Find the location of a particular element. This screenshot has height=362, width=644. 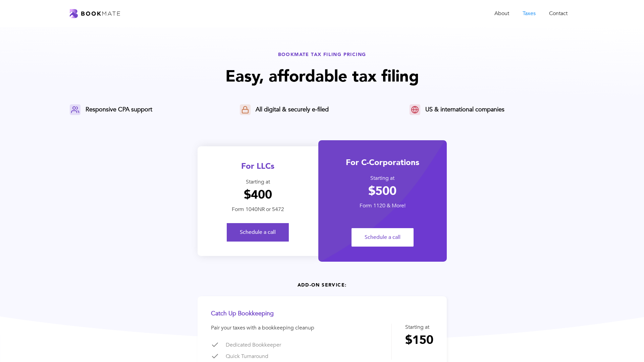

div: For C-Corporations is located at coordinates (382, 162).